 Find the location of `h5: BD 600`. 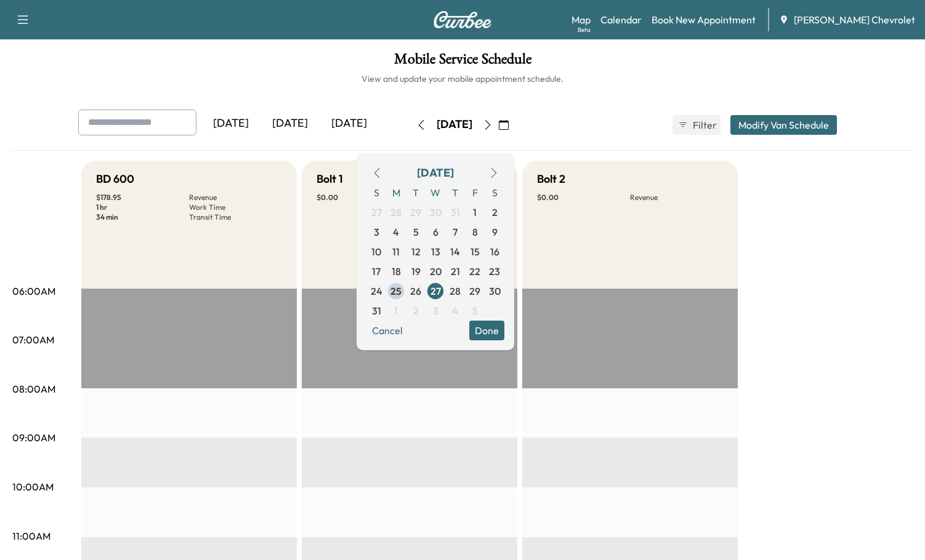

h5: BD 600 is located at coordinates (115, 180).